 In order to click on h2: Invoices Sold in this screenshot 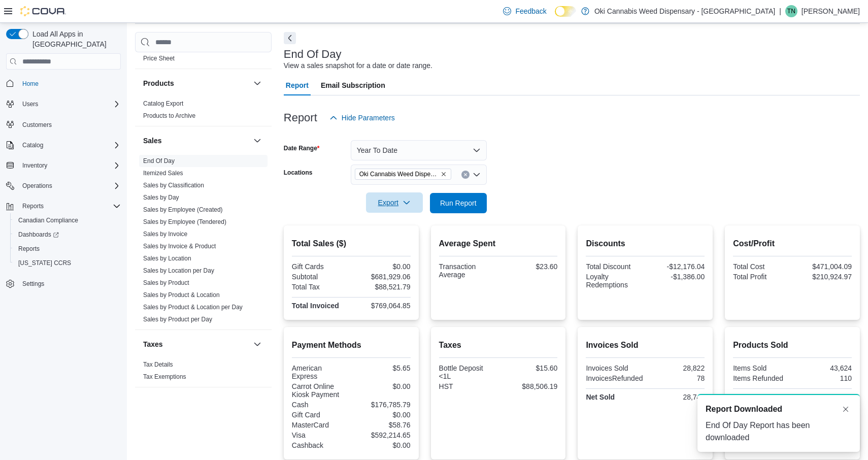, I will do `click(645, 345)`.